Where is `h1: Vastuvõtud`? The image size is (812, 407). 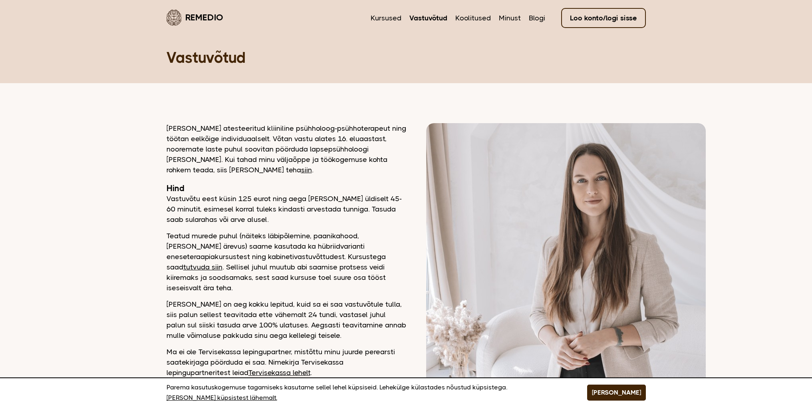
h1: Vastuvõtud is located at coordinates (406, 58).